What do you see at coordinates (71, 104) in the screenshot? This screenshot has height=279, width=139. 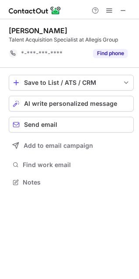 I see `button: AI write personalized message` at bounding box center [71, 104].